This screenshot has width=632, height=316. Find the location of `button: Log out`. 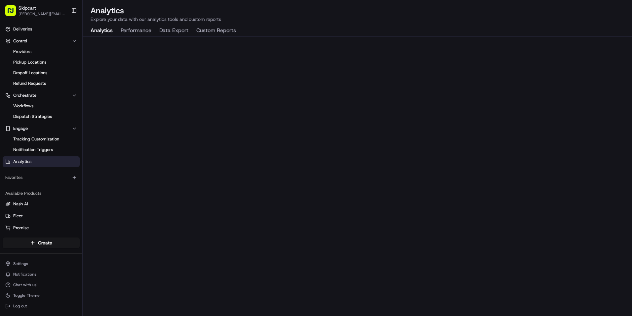

button: Log out is located at coordinates (41, 306).